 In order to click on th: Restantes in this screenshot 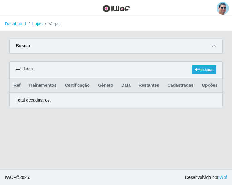, I will do `click(149, 85)`.